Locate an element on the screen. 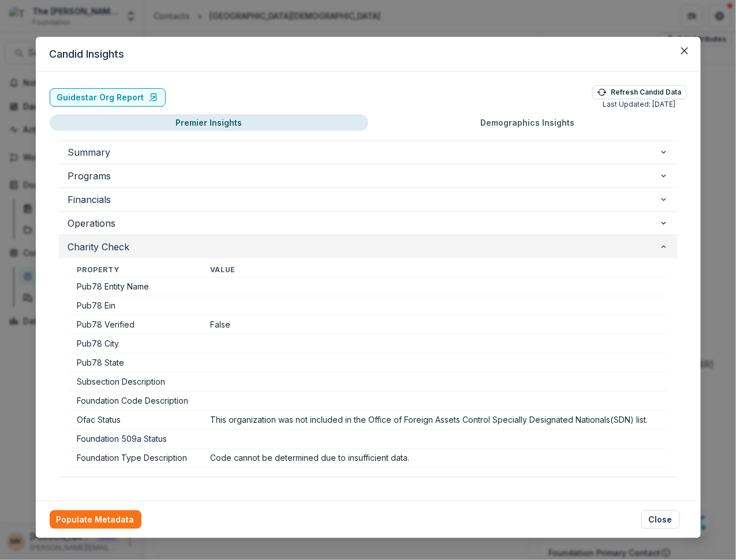 The height and width of the screenshot is (560, 736). span: Charity Check is located at coordinates (364, 247).